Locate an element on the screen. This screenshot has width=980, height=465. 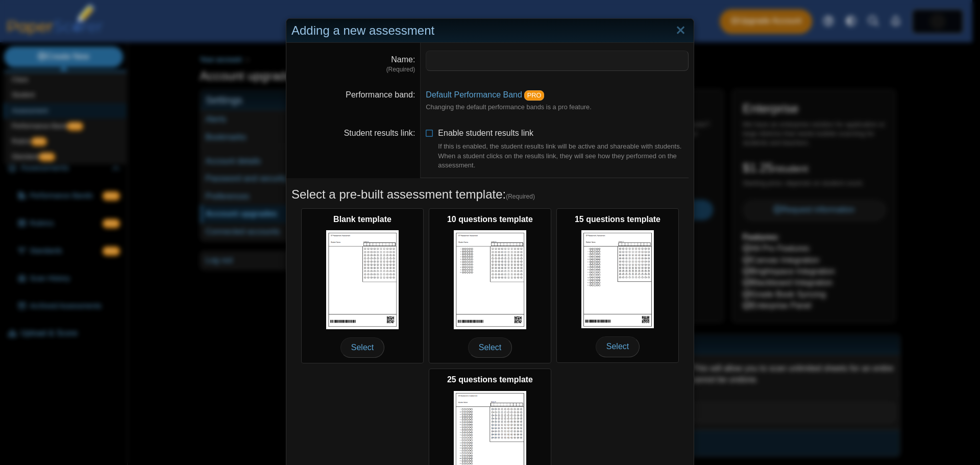
small: Changing the default performance bands is a pro feature. is located at coordinates (508, 106).